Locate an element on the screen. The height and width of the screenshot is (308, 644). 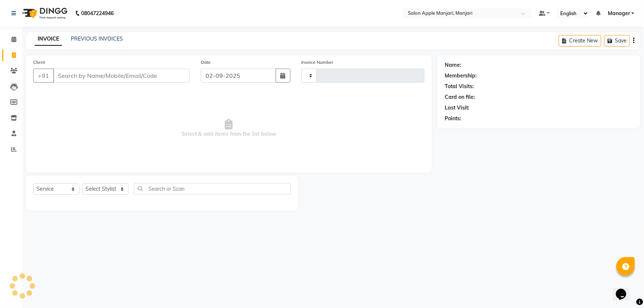
b: 08047224946 is located at coordinates (98, 13).